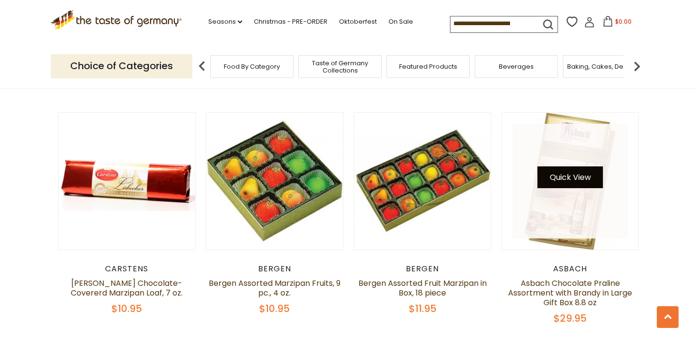 This screenshot has height=341, width=697. What do you see at coordinates (340, 67) in the screenshot?
I see `a: Taste of Germany Collections` at bounding box center [340, 67].